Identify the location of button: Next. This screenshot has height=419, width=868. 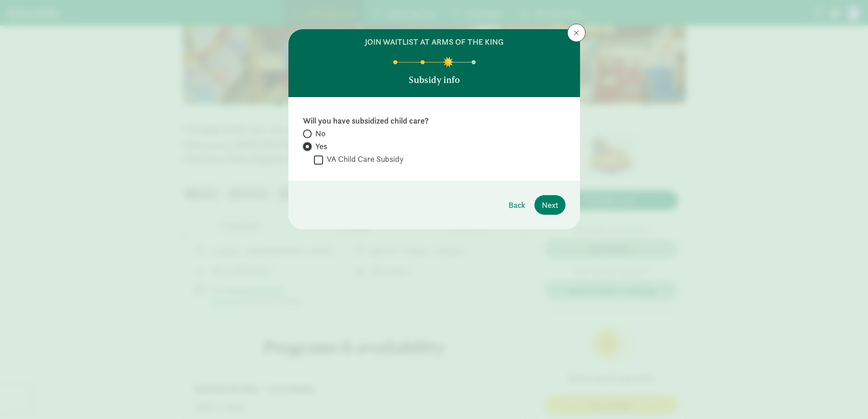
(550, 205).